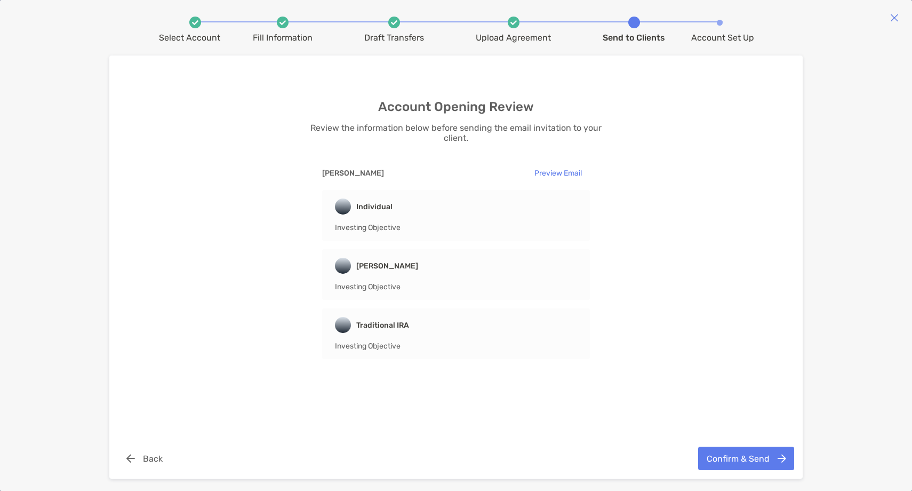 This screenshot has width=912, height=491. What do you see at coordinates (746, 458) in the screenshot?
I see `button: Confirm & Send` at bounding box center [746, 458].